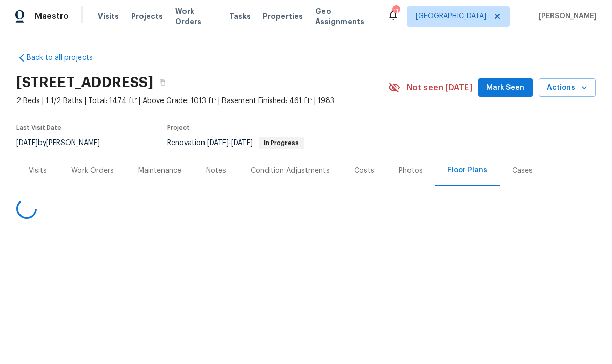 The width and height of the screenshot is (612, 364). Describe the element at coordinates (283, 17) in the screenshot. I see `span: Properties` at that location.